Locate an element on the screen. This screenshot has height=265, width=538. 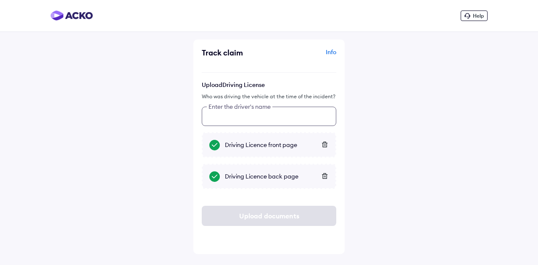
div: Info is located at coordinates (303, 56).